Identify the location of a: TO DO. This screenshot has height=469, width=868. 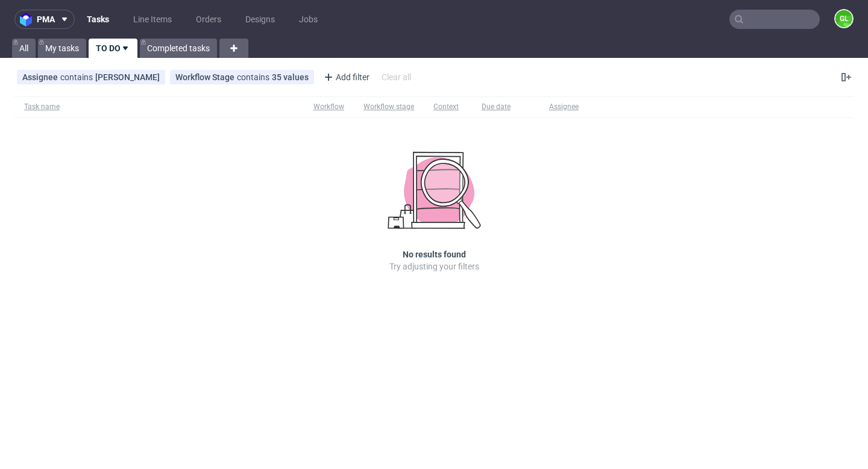
(113, 48).